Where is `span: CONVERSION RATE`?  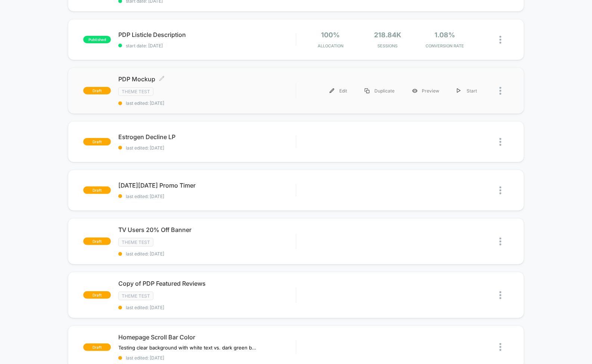
span: CONVERSION RATE is located at coordinates (445, 46).